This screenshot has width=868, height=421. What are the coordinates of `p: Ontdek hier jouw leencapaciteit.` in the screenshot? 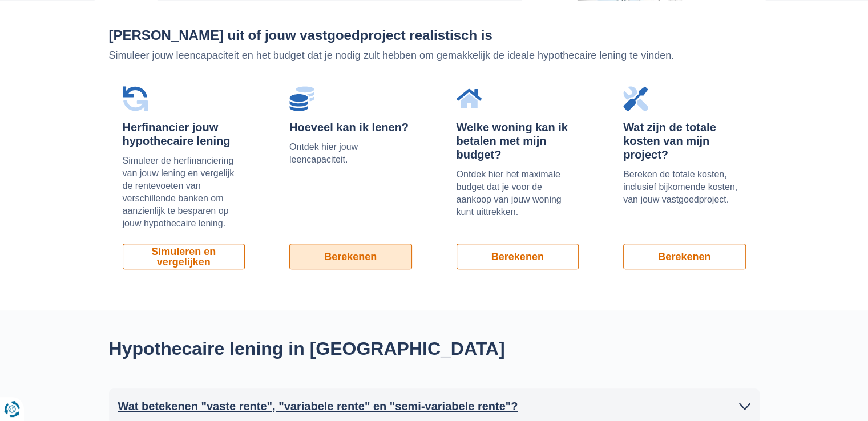 It's located at (350, 153).